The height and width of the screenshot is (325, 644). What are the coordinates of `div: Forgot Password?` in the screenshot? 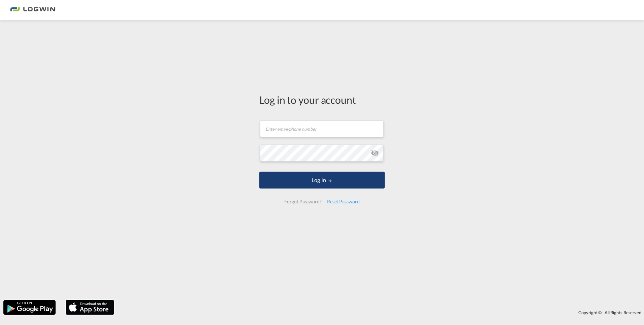 It's located at (303, 201).